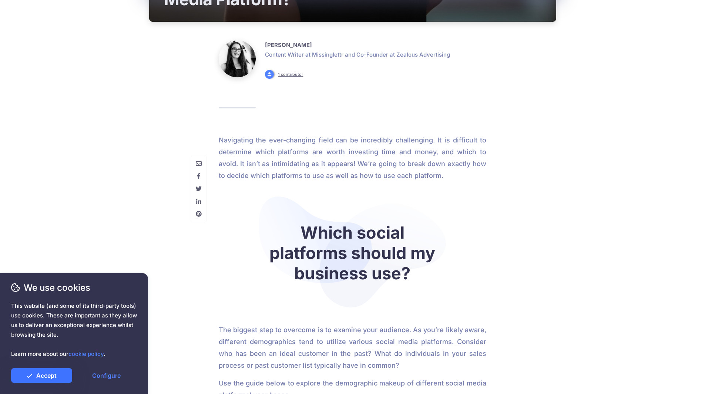 The width and height of the screenshot is (705, 394). I want to click on p: Content Writer at Missinglettr and Co-Founder at Zealous Advertising, so click(376, 54).